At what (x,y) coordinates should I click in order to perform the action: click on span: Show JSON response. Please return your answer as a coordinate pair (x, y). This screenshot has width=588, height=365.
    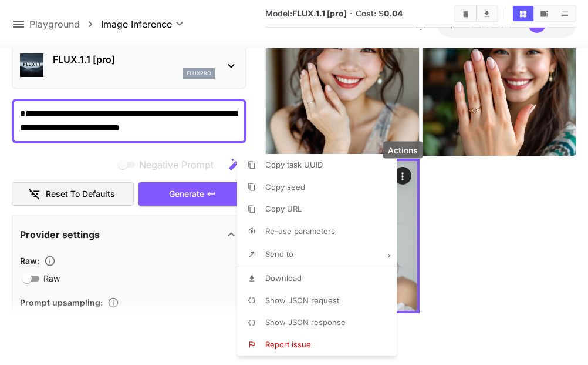
    Looking at the image, I should click on (305, 322).